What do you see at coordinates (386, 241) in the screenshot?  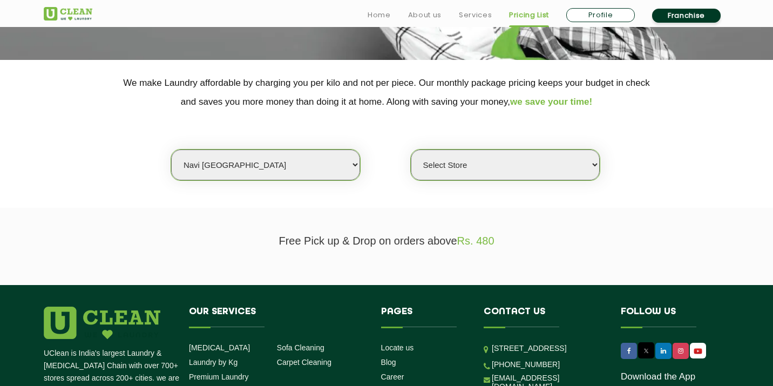 I see `p: Free Pick up & Drop on orders above` at bounding box center [386, 241].